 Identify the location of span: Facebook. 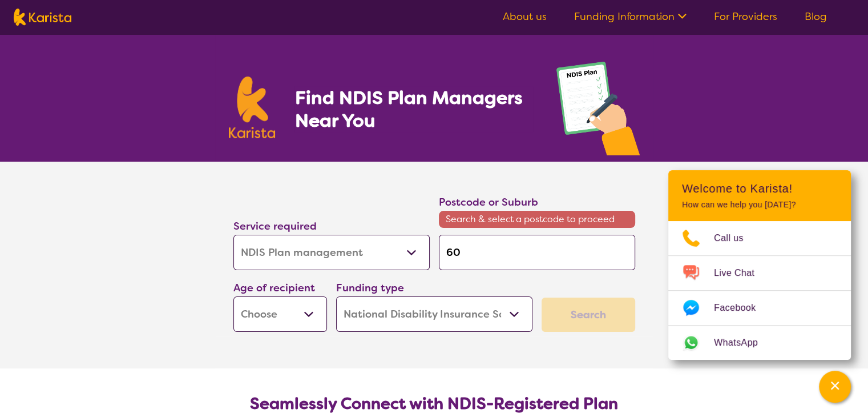
(741, 308).